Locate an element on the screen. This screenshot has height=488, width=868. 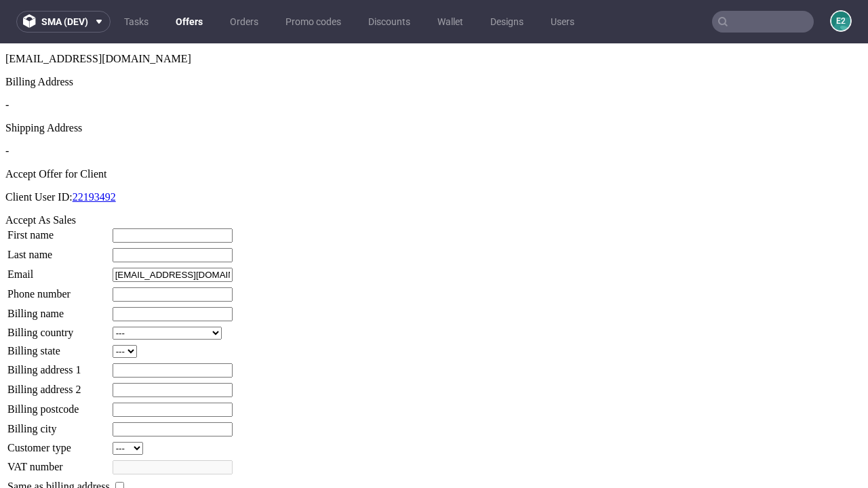
td: Billing state is located at coordinates (59, 308).